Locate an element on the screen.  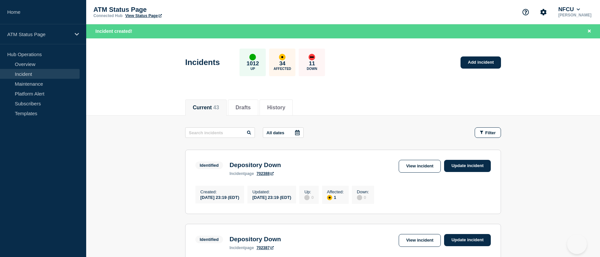
button: All dates is located at coordinates (283, 133).